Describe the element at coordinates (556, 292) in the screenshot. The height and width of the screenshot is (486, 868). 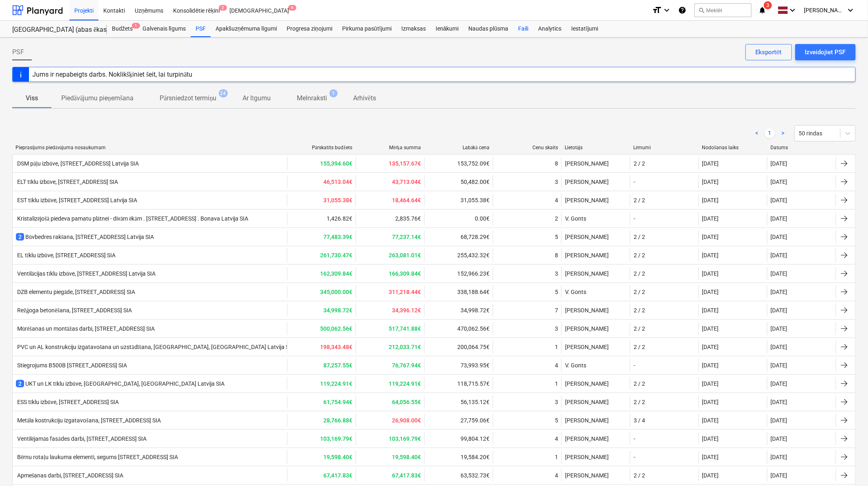
I see `div: 5` at that location.